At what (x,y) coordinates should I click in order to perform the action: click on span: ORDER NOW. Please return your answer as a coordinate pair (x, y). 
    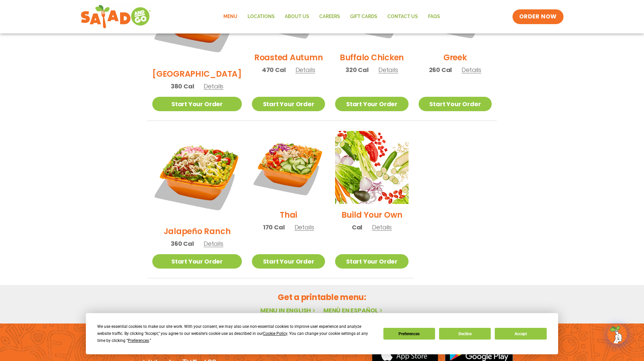
    Looking at the image, I should click on (538, 16).